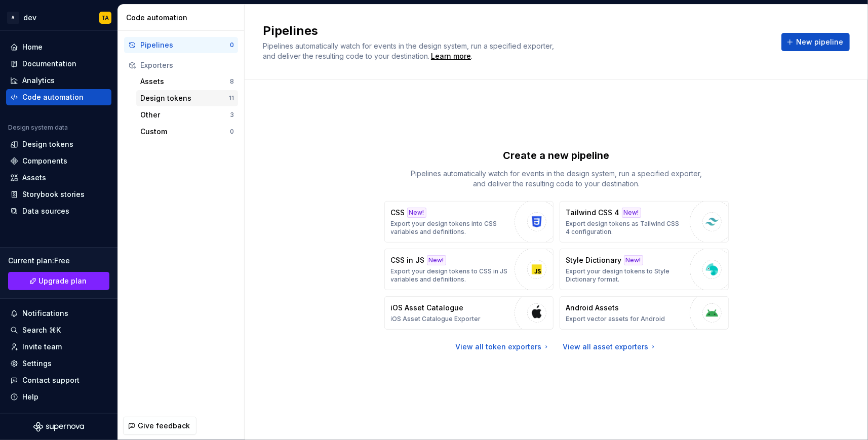 The image size is (868, 440). Describe the element at coordinates (187, 115) in the screenshot. I see `a: Other3` at that location.